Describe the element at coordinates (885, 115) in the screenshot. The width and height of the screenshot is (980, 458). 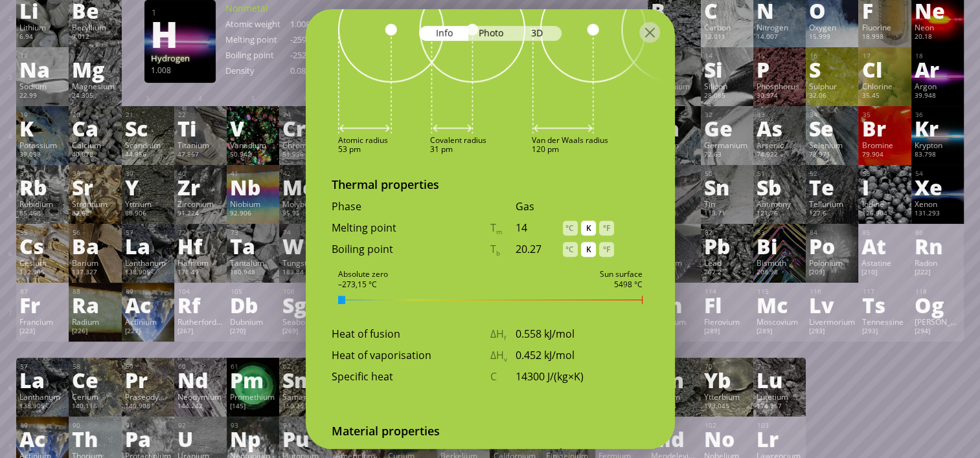
I see `div: 35` at that location.